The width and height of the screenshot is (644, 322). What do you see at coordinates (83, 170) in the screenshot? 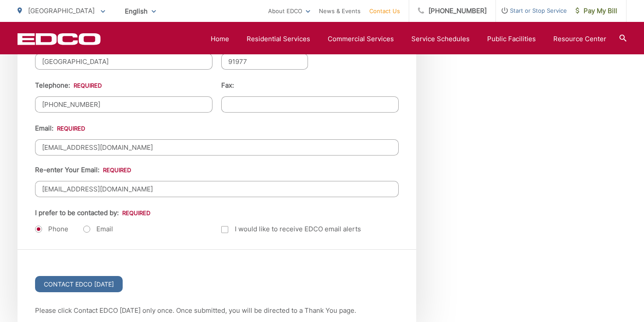
I see `label: Re-enter Your Email:` at bounding box center [83, 170].